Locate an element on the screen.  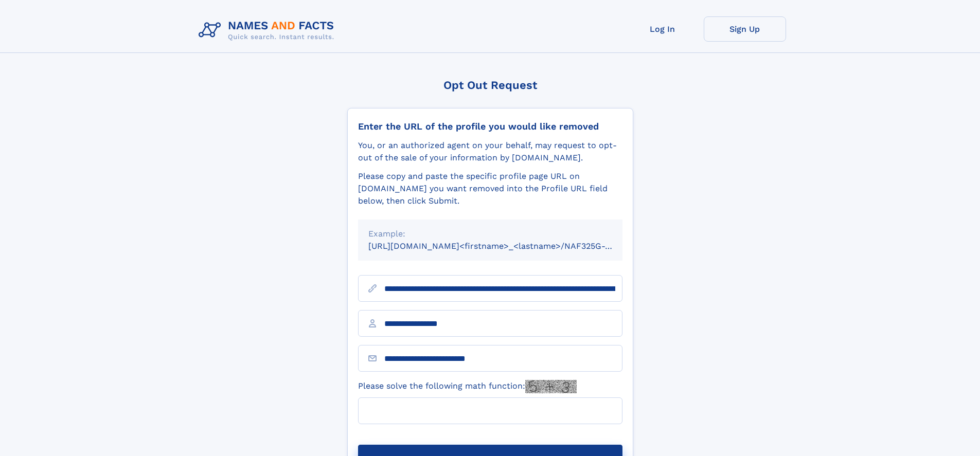
div: Example: is located at coordinates (490, 234).